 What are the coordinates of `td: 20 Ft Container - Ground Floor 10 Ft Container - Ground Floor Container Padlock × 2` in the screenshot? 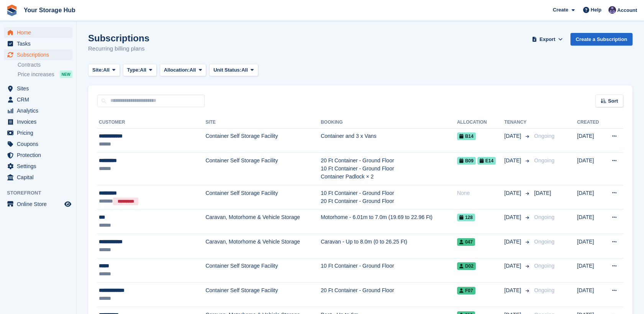 It's located at (389, 169).